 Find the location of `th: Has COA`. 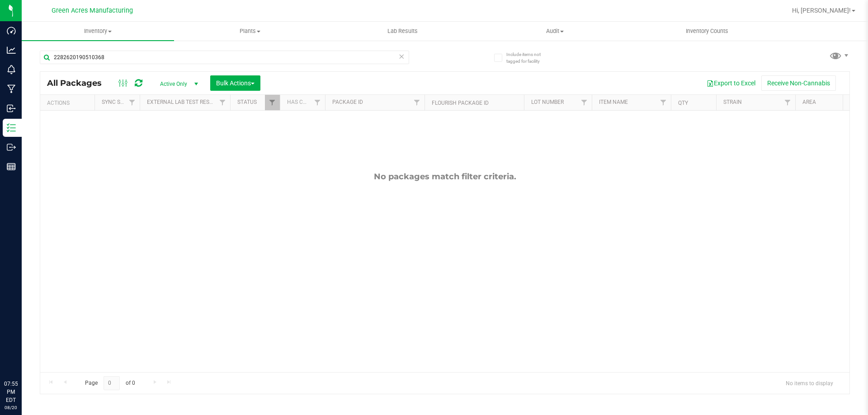

th: Has COA is located at coordinates (302, 102).